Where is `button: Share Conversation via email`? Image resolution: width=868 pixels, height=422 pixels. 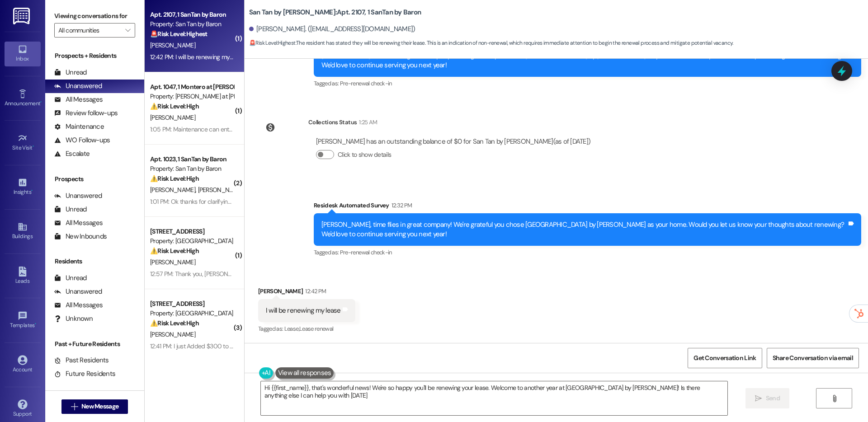 button: Share Conversation via email is located at coordinates (813, 358).